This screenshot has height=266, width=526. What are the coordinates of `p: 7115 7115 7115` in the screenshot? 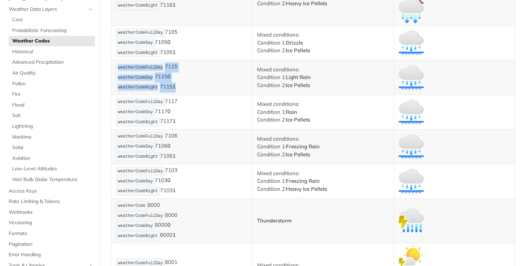 It's located at (181, 77).